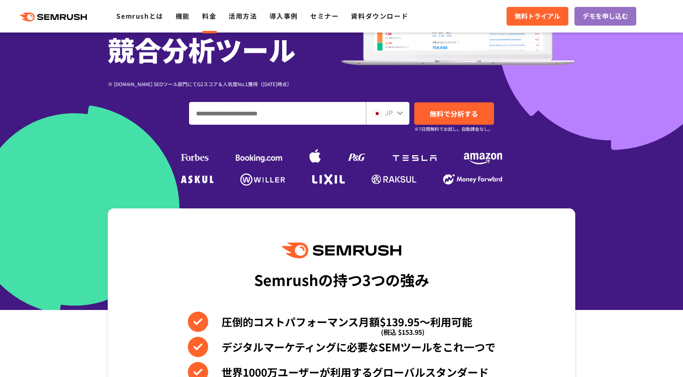 The height and width of the screenshot is (377, 683). Describe the element at coordinates (243, 16) in the screenshot. I see `a: 活用方法` at that location.